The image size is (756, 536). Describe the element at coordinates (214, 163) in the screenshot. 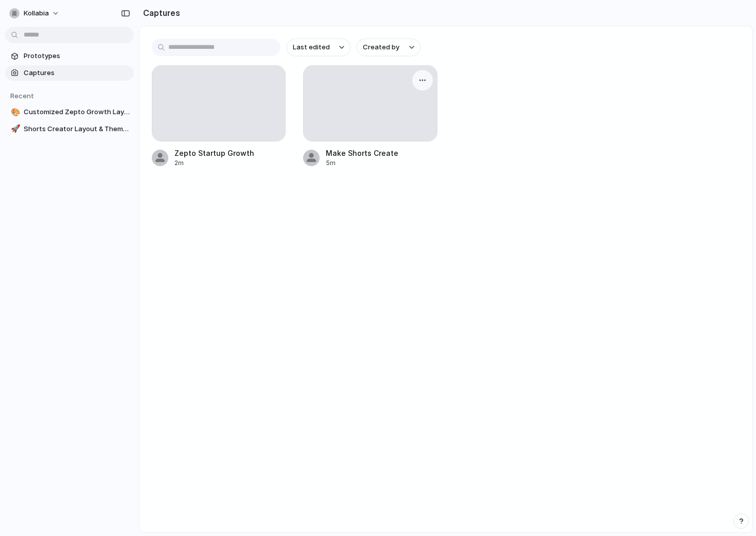

I see `div: 2m` at that location.